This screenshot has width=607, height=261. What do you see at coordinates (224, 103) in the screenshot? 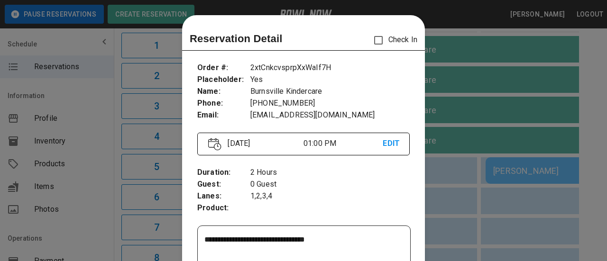
I see `p: Phone :` at bounding box center [224, 103].